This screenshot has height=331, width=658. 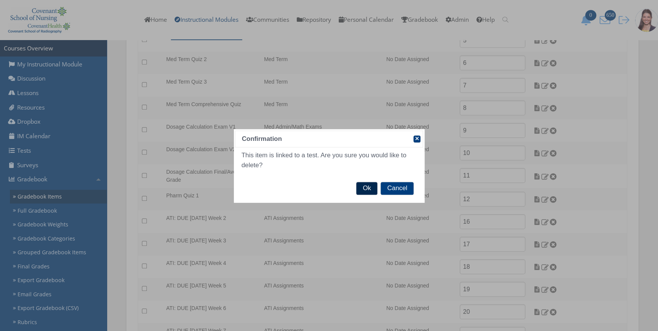 I want to click on span: Confirmation, so click(x=320, y=138).